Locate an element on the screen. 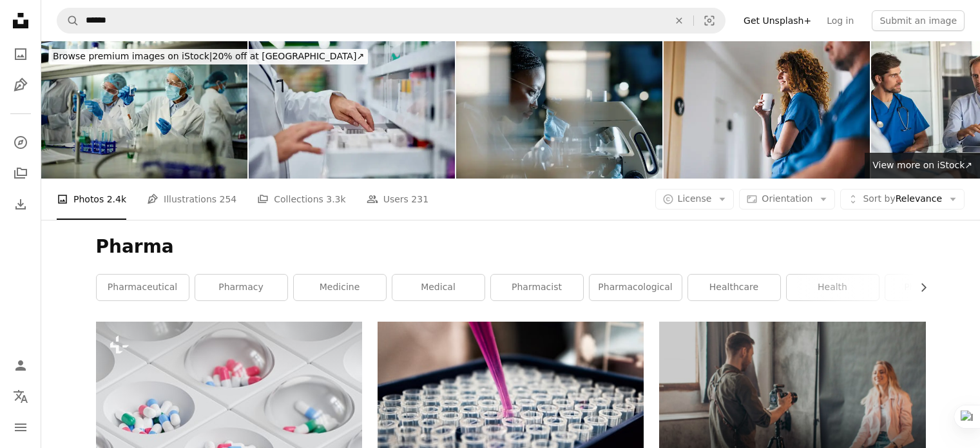  a: Download History is located at coordinates (21, 204).